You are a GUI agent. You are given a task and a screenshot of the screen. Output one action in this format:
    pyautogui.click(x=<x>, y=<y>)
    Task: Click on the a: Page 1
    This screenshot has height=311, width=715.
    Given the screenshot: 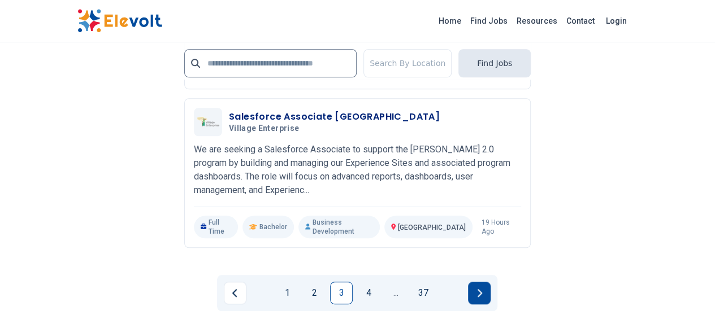 What is the action you would take?
    pyautogui.click(x=287, y=293)
    